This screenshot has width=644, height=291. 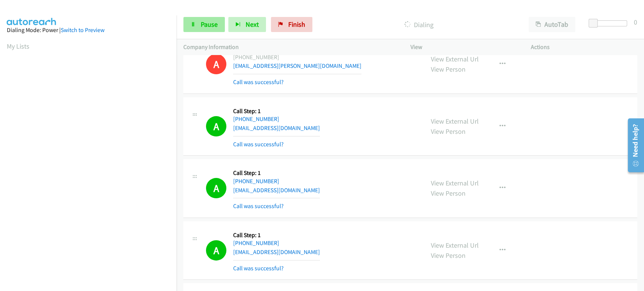 What do you see at coordinates (13, 30) in the screenshot?
I see `div: Open Resource Center` at bounding box center [13, 30].